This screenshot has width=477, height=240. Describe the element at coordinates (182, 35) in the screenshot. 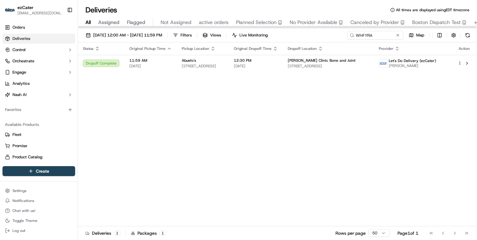

I see `button: Filters` at that location.